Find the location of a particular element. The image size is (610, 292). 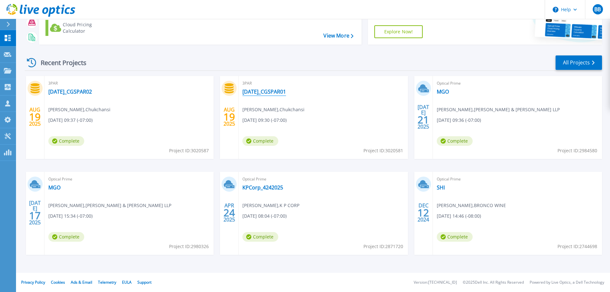

span: Project ID: 2744698 is located at coordinates (577, 246).